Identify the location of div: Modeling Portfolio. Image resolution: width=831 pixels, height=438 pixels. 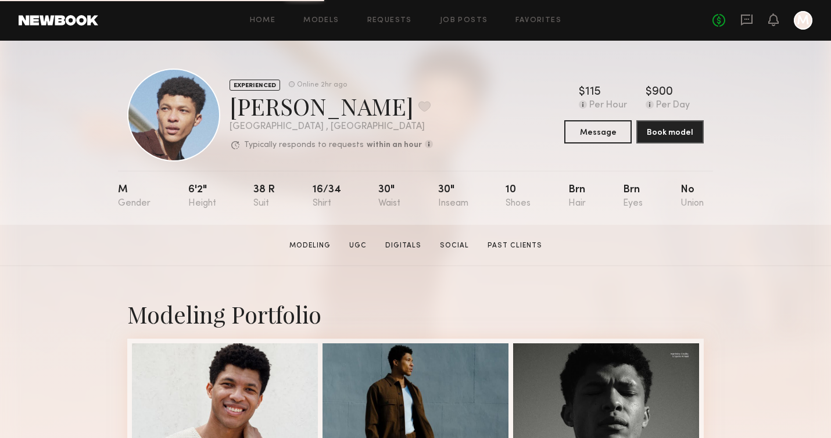
(415, 314).